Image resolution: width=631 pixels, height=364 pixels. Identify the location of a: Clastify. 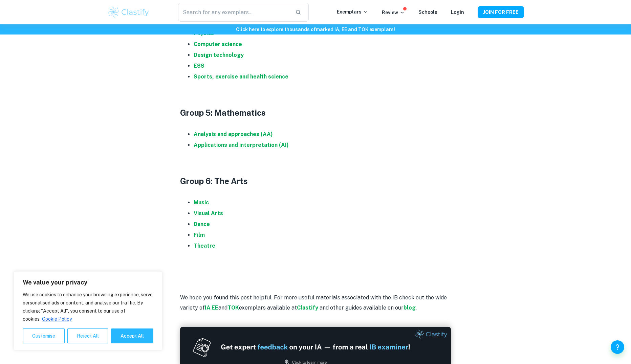
(308, 307).